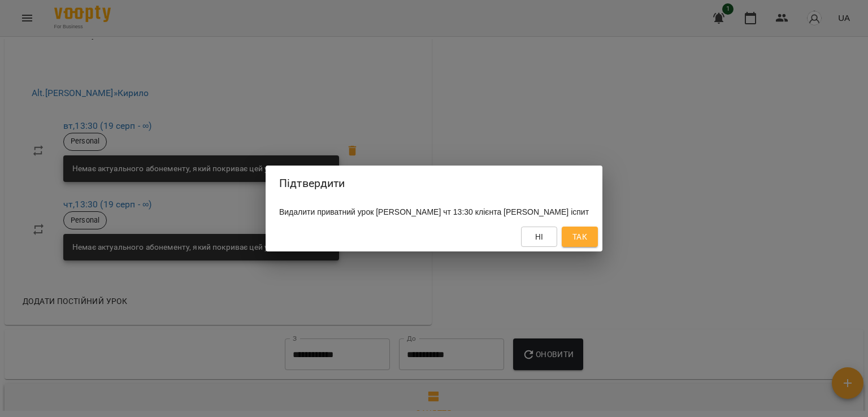 The height and width of the screenshot is (417, 868). What do you see at coordinates (539, 237) in the screenshot?
I see `span: Ні` at bounding box center [539, 237].